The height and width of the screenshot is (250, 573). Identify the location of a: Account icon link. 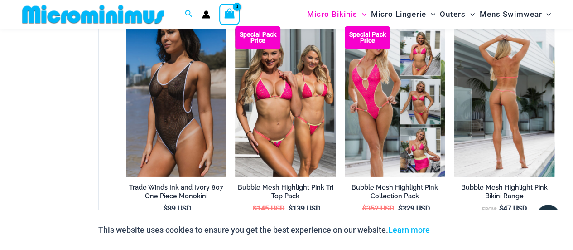
(206, 14).